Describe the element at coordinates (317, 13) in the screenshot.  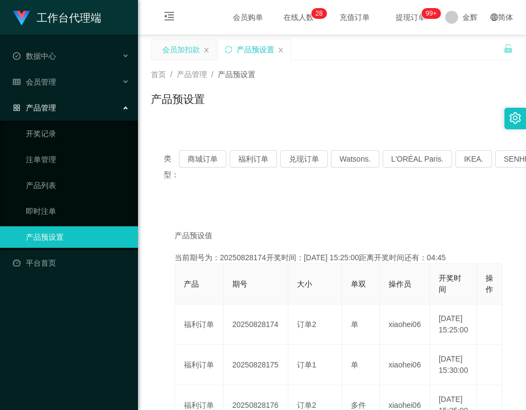
I see `p: 2` at that location.